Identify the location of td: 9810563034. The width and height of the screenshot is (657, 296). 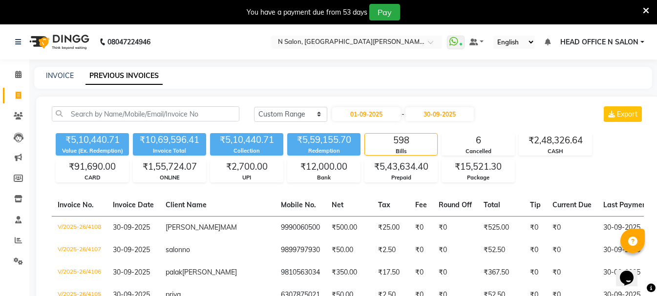
(300, 273).